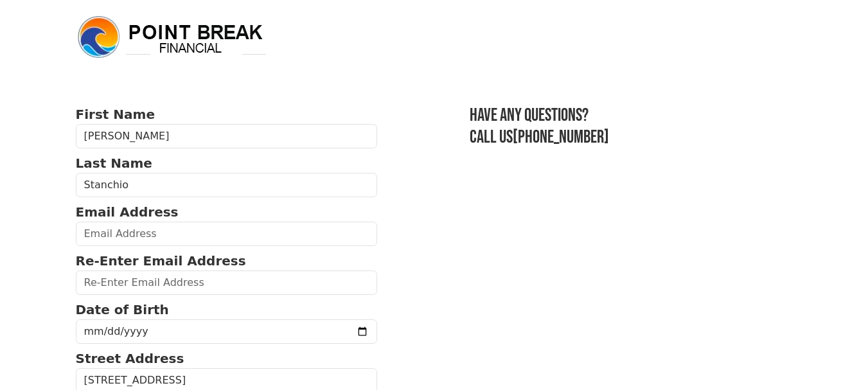 This screenshot has width=868, height=390. What do you see at coordinates (227, 234) in the screenshot?
I see `input: Email Address` at bounding box center [227, 234].